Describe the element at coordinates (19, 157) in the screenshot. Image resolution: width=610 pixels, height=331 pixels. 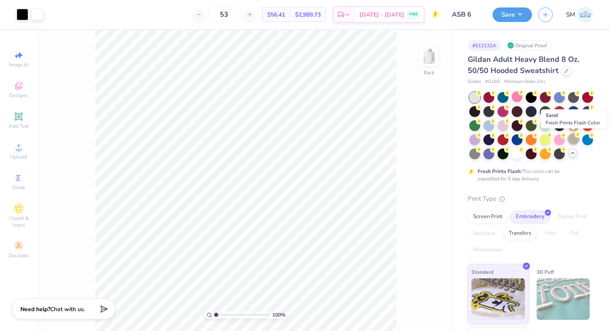
I see `span: Upload` at that location.